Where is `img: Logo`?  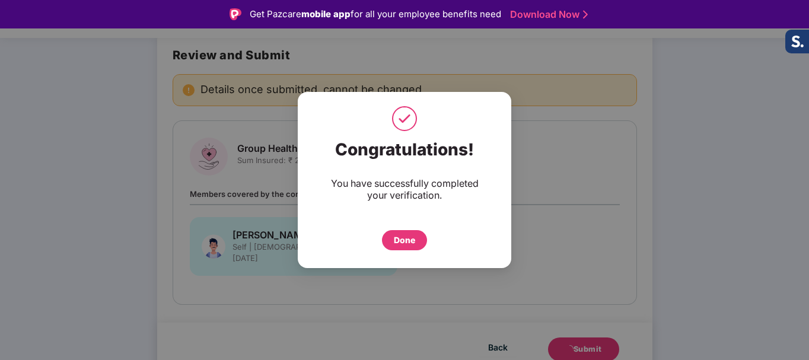 img: Logo is located at coordinates (235, 14).